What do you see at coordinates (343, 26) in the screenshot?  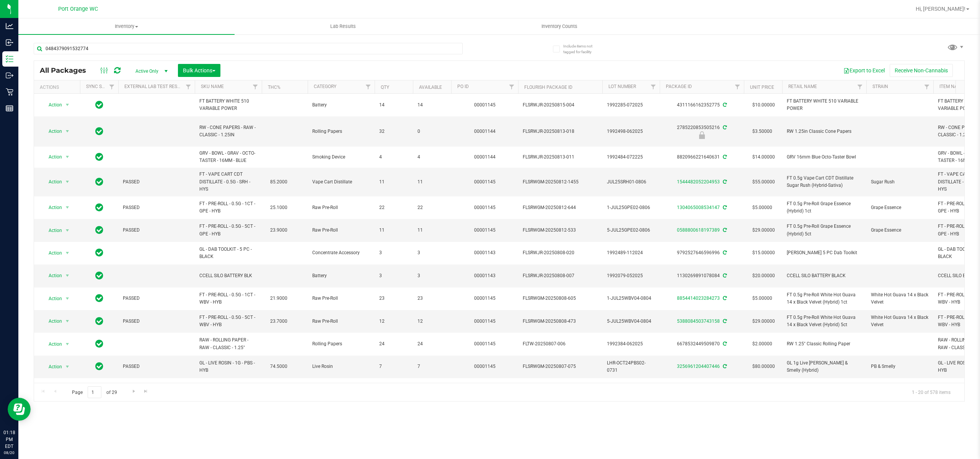 I see `a: Lab Results` at bounding box center [343, 26].